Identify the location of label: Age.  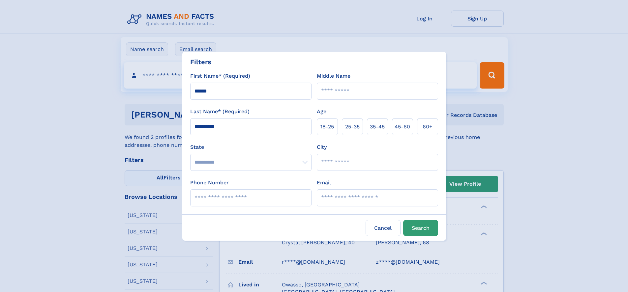
(321, 112).